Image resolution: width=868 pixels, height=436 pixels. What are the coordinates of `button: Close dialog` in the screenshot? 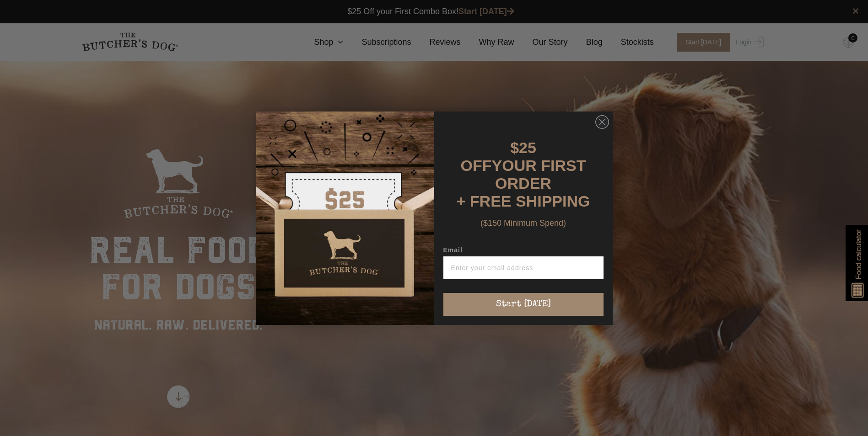 It's located at (602, 122).